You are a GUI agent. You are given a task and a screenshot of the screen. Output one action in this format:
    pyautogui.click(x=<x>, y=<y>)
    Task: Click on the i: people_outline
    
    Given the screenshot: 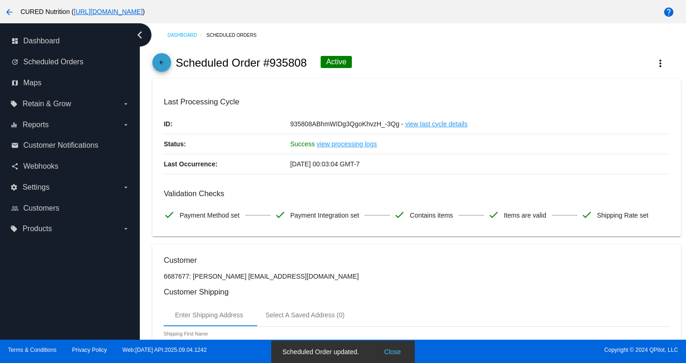 What is the action you would take?
    pyautogui.click(x=15, y=208)
    